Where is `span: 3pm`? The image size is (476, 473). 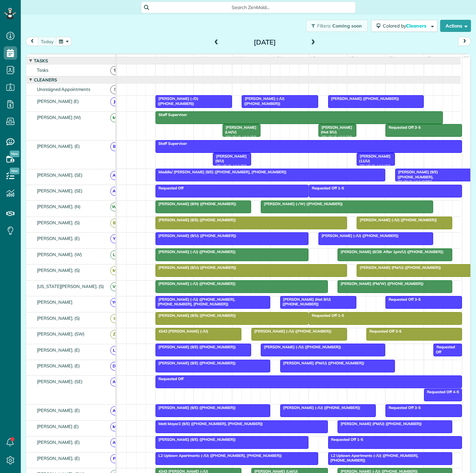 span: 3pm is located at coordinates (391, 58).